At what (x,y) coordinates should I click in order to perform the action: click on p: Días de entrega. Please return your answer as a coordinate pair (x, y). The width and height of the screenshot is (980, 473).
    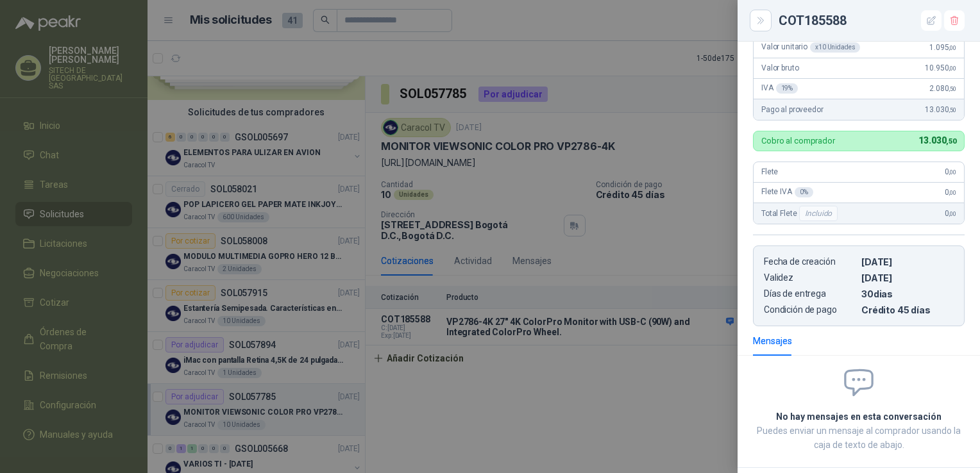
    Looking at the image, I should click on (810, 293).